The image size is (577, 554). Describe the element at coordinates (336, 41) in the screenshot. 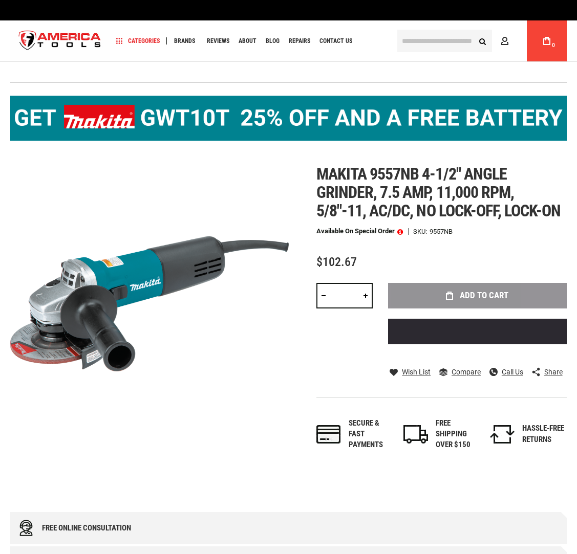

I see `a: Contact Us` at that location.